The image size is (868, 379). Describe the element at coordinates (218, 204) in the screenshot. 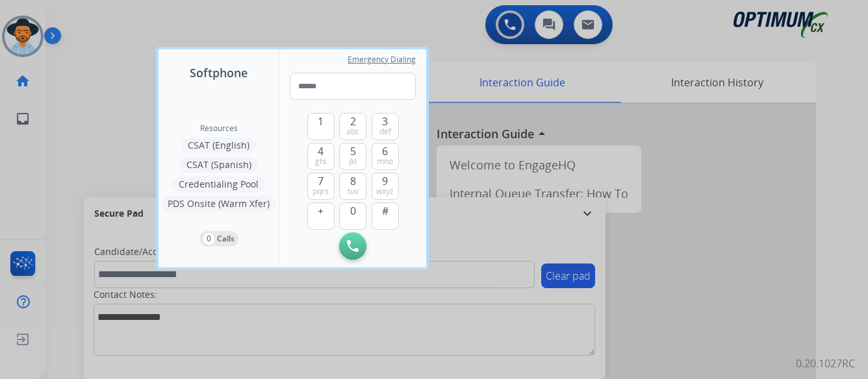

I see `button: PDS Onsite (Warm Xfer)` at that location.